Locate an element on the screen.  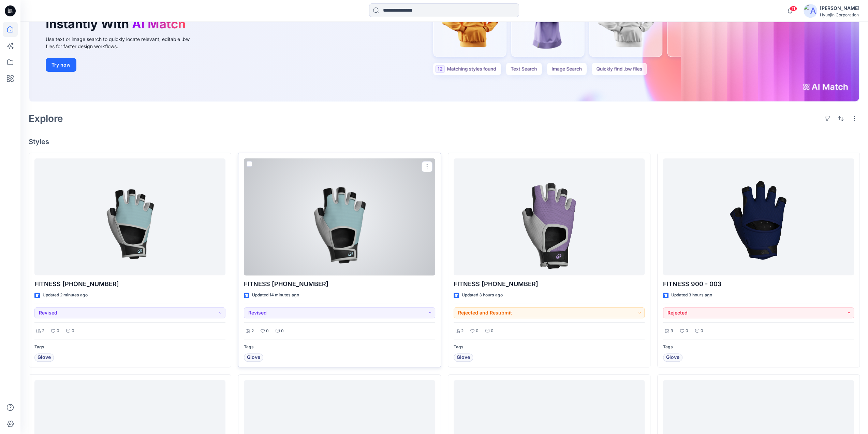
a: FITNESS 900 - 003 is located at coordinates (759, 217).